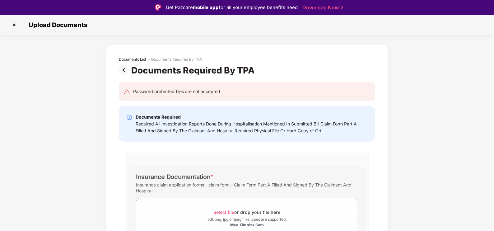 The image size is (494, 231). Describe the element at coordinates (56, 25) in the screenshot. I see `span: Upload Documents` at that location.